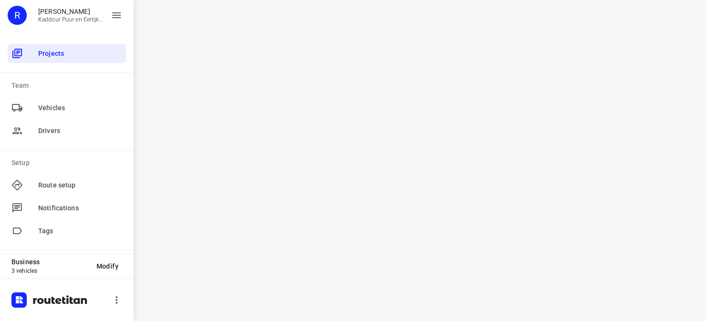 The height and width of the screenshot is (321, 706). Describe the element at coordinates (69, 163) in the screenshot. I see `p: Setup` at that location.